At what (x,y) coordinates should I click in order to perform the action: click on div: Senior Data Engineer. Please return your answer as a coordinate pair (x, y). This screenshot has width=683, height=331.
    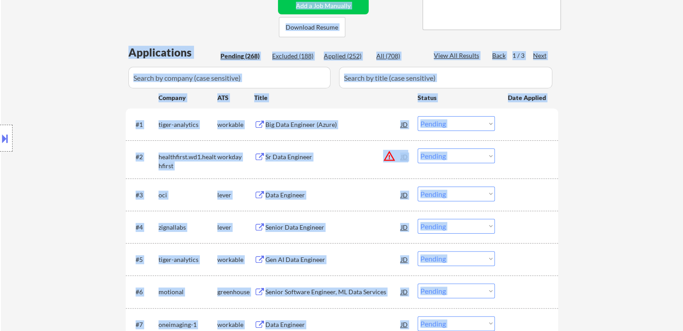
    Looking at the image, I should click on (333, 228).